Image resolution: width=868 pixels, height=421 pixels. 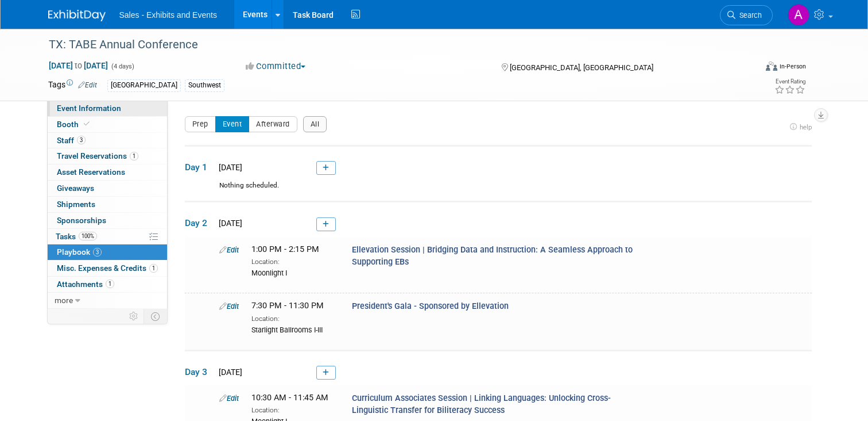 What do you see at coordinates (107, 108) in the screenshot?
I see `a: Event Information` at bounding box center [107, 108].